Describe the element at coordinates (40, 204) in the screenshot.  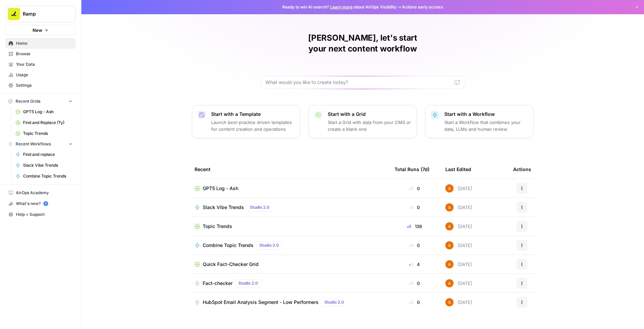
I see `button: What's new? 5` at that location.